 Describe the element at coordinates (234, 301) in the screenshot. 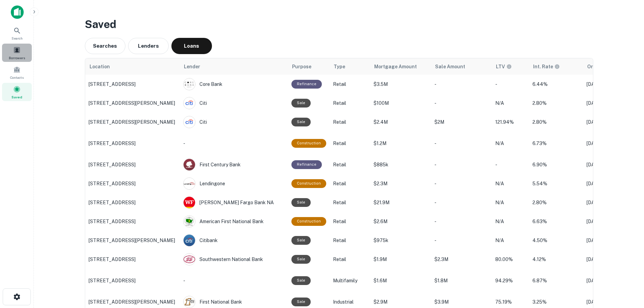

I see `div: First National Bank` at that location.